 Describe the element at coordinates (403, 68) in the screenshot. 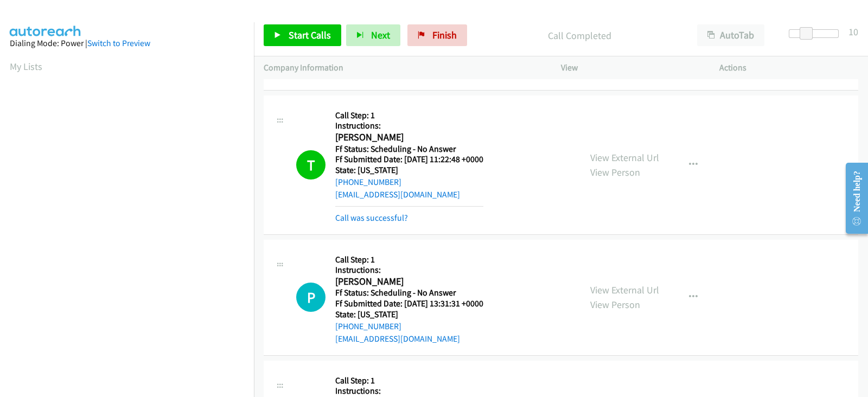

I see `p: Company Information` at that location.